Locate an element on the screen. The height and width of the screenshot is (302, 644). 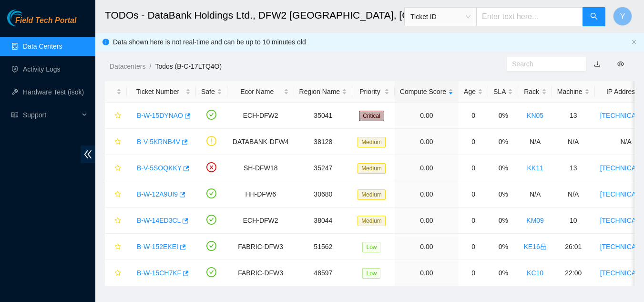
span: close-circle is located at coordinates (211, 167).